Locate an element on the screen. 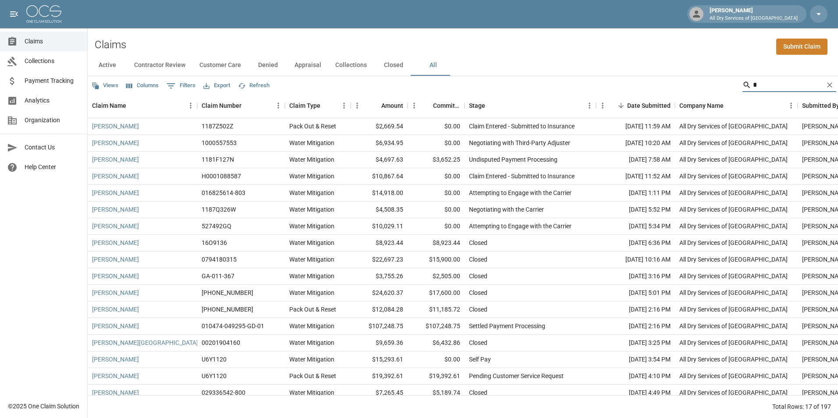  span: Claims is located at coordinates (52, 41).